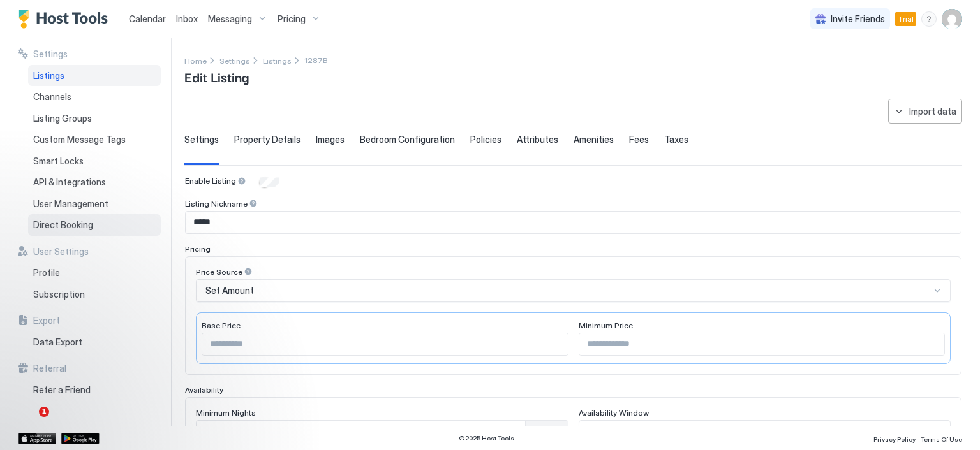 This screenshot has height=450, width=980. I want to click on div: Host Tools Logo, so click(66, 19).